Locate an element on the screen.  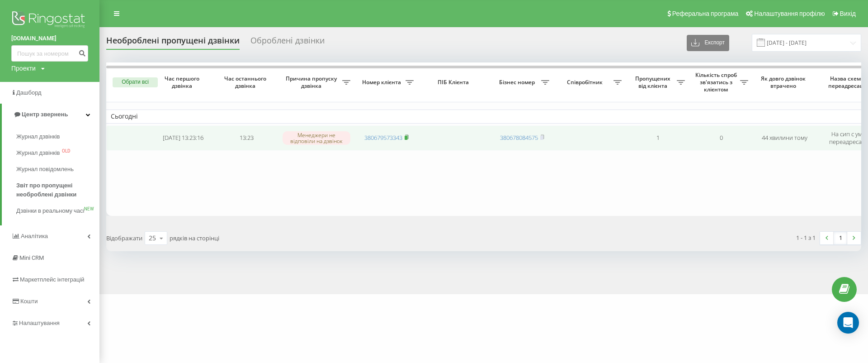
span: рядків на сторінці is located at coordinates (194, 238).